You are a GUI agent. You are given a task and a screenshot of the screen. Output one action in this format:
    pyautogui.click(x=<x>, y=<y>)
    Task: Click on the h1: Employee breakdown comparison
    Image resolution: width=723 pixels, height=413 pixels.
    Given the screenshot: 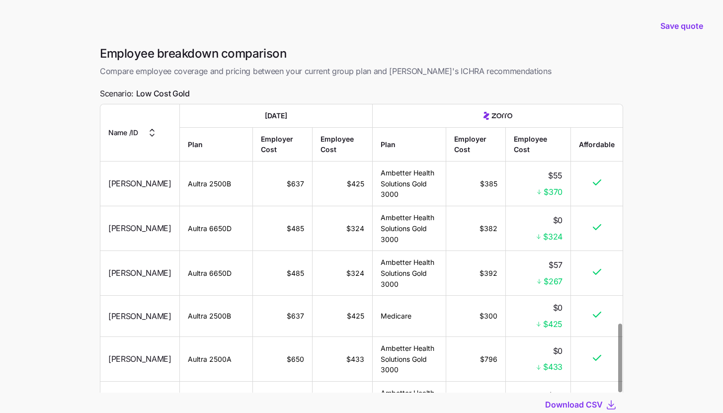 What is the action you would take?
    pyautogui.click(x=361, y=53)
    